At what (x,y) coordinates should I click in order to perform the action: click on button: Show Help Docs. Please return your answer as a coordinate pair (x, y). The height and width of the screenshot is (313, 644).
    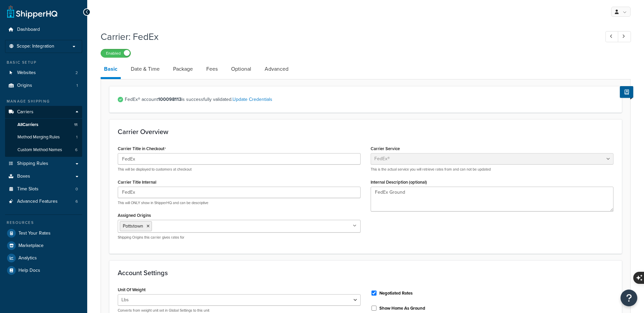
    Looking at the image, I should click on (627, 92).